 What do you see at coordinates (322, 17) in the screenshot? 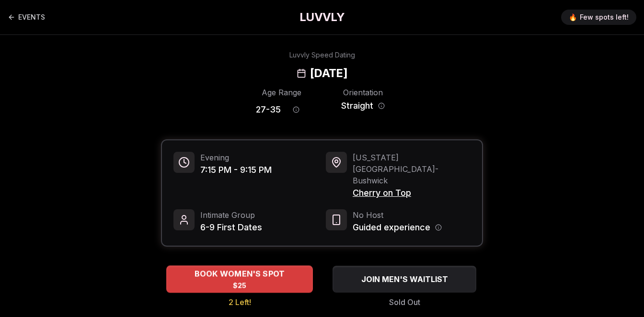
I see `h1: LUVVLY` at bounding box center [322, 17].